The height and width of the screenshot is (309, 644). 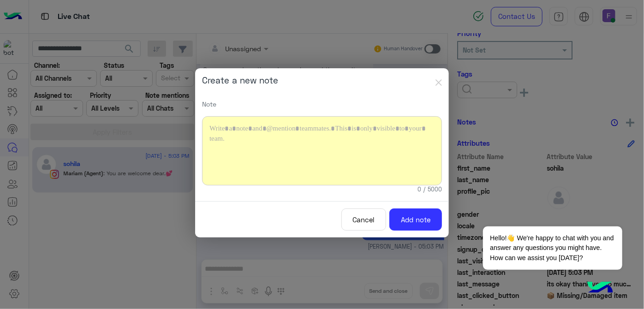 What do you see at coordinates (364, 220) in the screenshot?
I see `button: Cancel` at bounding box center [364, 220].